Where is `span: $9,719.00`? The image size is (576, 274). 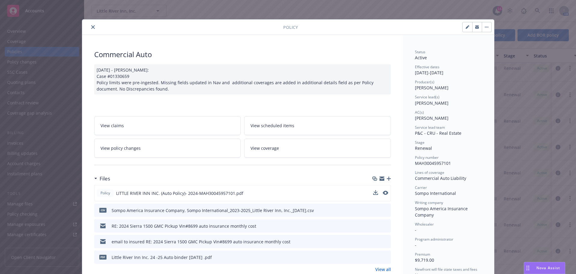 span: $9,719.00 is located at coordinates (425, 259).